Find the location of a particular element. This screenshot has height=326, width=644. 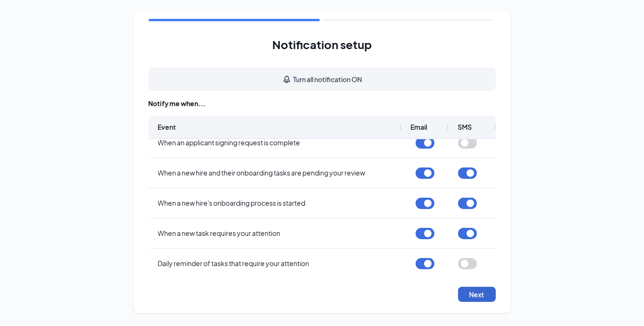

button: Turn all notification ONBell is located at coordinates (322, 79).